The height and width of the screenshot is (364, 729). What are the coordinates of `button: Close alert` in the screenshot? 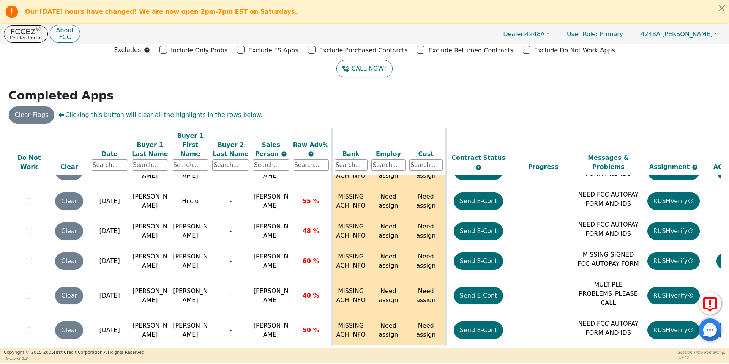 It's located at (722, 8).